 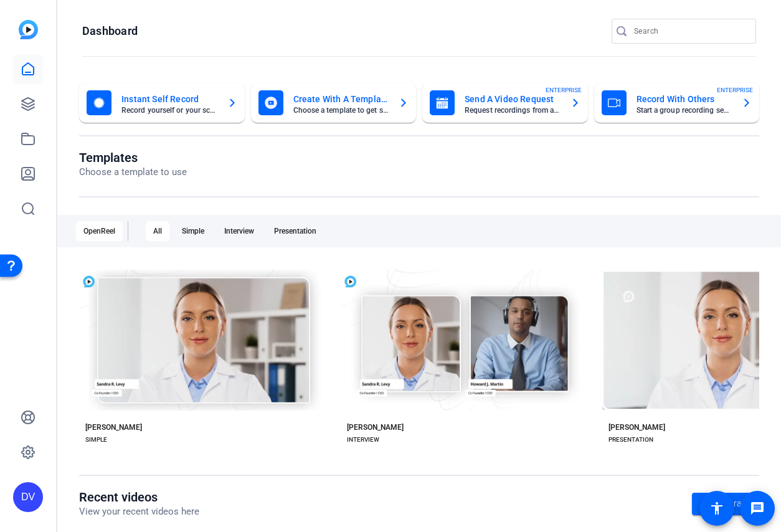 I want to click on div: OpenReel, so click(x=99, y=231).